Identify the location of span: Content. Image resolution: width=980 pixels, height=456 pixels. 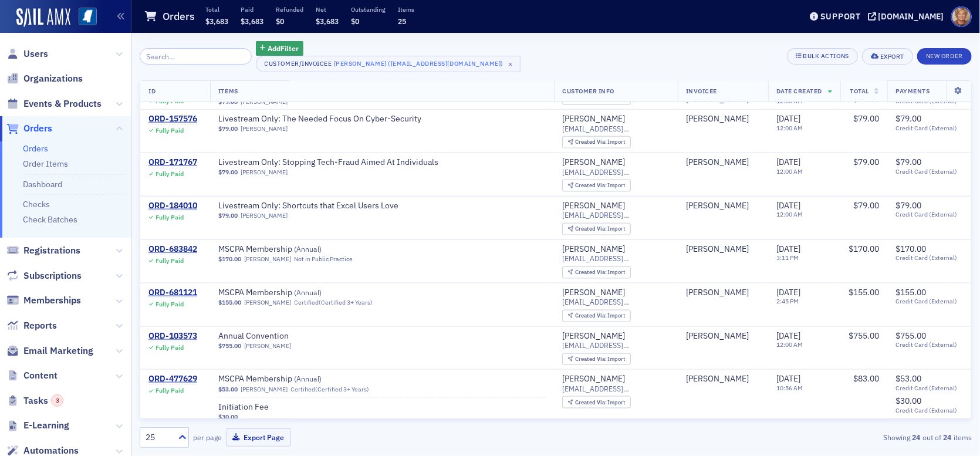
(40, 375).